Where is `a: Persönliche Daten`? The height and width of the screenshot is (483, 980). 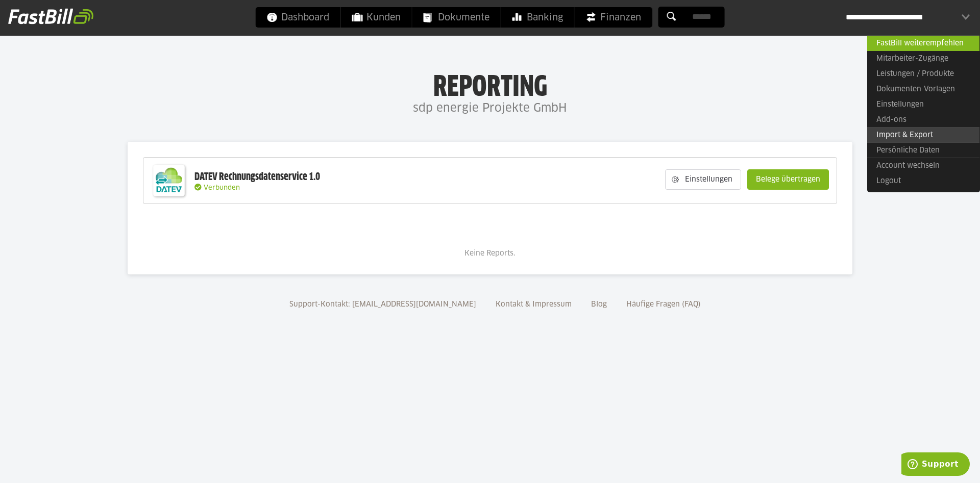
a: Persönliche Daten is located at coordinates (923, 150).